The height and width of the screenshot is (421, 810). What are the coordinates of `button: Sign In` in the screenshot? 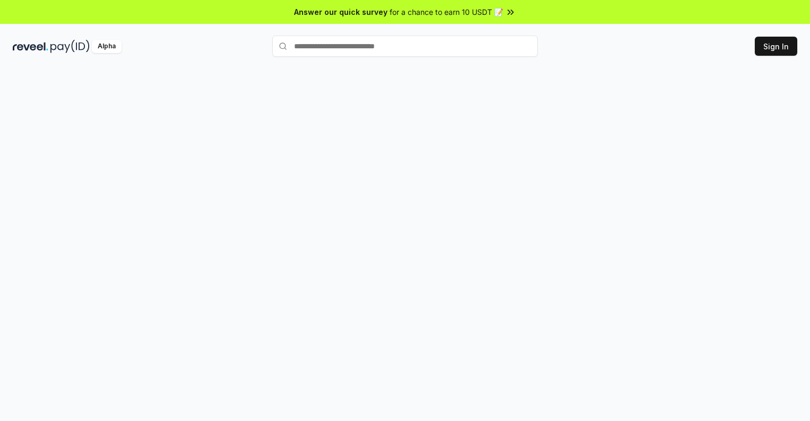 It's located at (776, 46).